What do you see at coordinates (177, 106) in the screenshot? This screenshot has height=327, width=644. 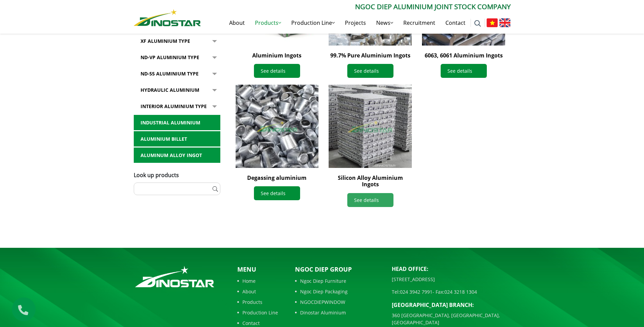 I see `a: Interior Aluminium Type` at bounding box center [177, 106].